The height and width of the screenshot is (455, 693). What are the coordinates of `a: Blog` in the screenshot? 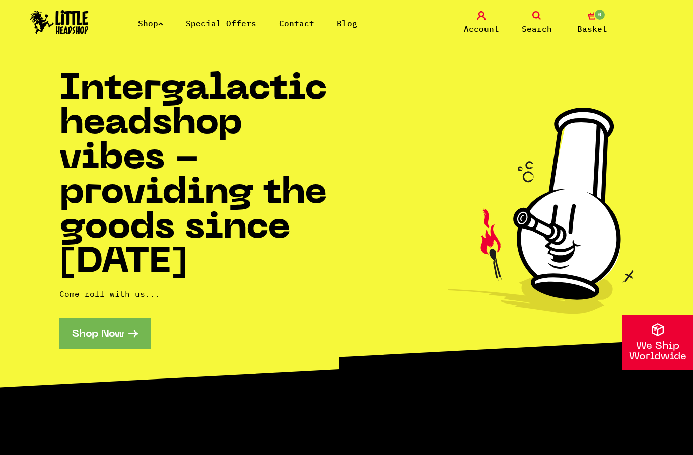 It's located at (347, 23).